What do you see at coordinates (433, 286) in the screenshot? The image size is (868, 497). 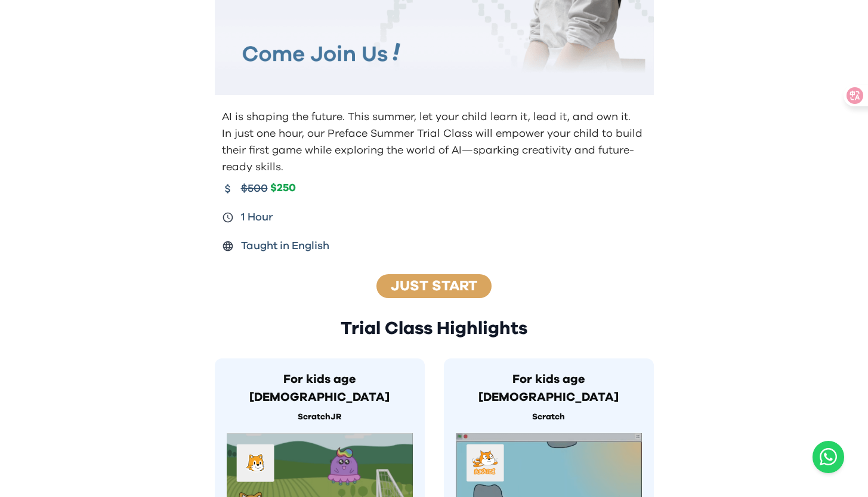 I see `button: Just Start` at bounding box center [433, 286].